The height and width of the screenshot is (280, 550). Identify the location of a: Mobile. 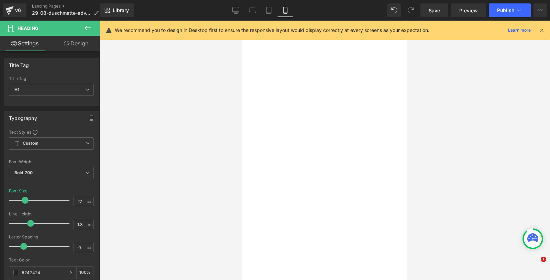
(285, 10).